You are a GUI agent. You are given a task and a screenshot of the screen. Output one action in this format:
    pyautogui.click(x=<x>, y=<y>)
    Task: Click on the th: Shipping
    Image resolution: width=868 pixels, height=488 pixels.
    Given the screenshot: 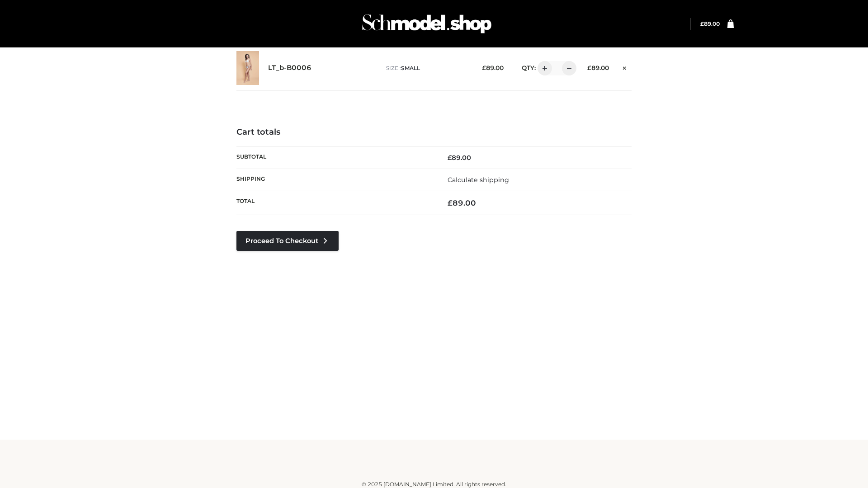 What is the action you would take?
    pyautogui.click(x=335, y=179)
    